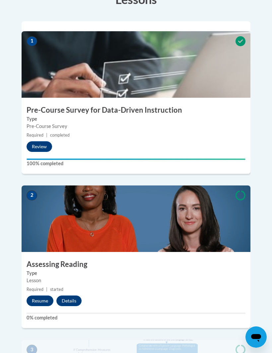  Describe the element at coordinates (32, 195) in the screenshot. I see `span: 2` at that location.